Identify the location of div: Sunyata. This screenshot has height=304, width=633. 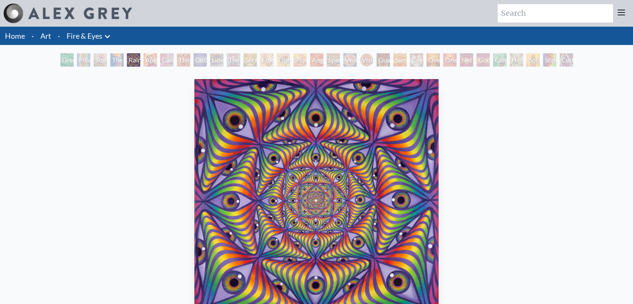
(400, 60).